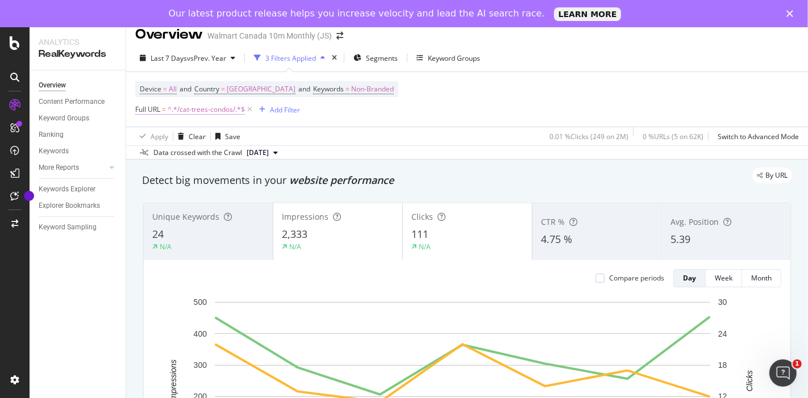  What do you see at coordinates (72, 102) in the screenshot?
I see `div: Content Performance` at bounding box center [72, 102].